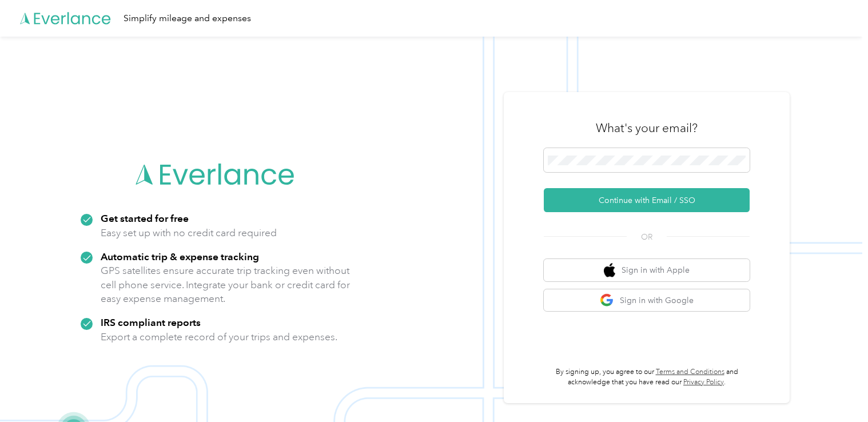 The width and height of the screenshot is (868, 422). What do you see at coordinates (647, 377) in the screenshot?
I see `p: By signing up, you agree to our and acknowledge that you have read our .` at bounding box center [647, 377].